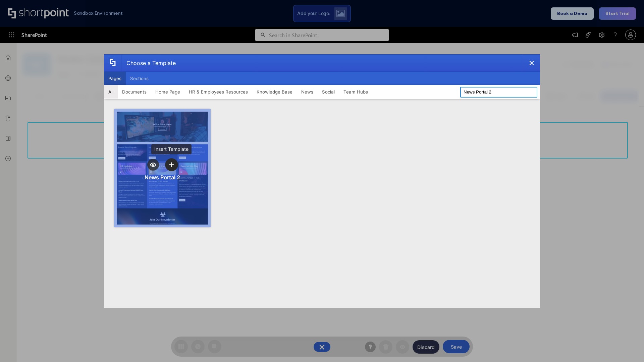  Describe the element at coordinates (328, 92) in the screenshot. I see `button: Social` at that location.